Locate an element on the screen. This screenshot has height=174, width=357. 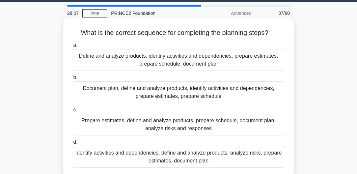
div: Define and analyze products, identify activities and dependencies, prepare estimates, prepare sch... is located at coordinates (179, 60).